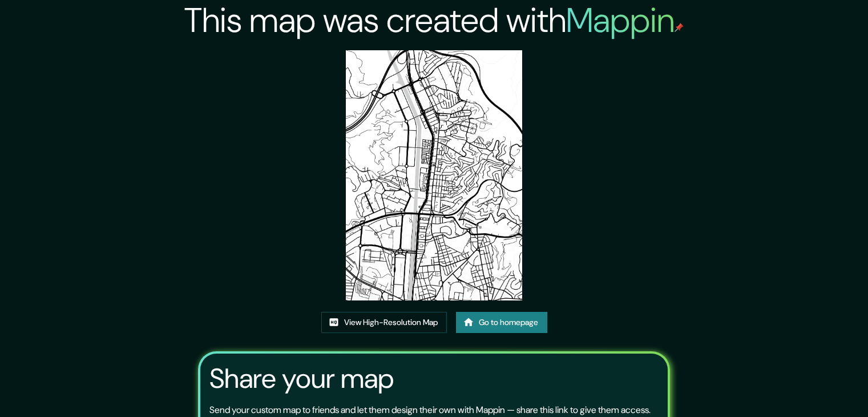 This screenshot has height=417, width=868. Describe the element at coordinates (384, 322) in the screenshot. I see `a: View High-Resolution Map` at that location.